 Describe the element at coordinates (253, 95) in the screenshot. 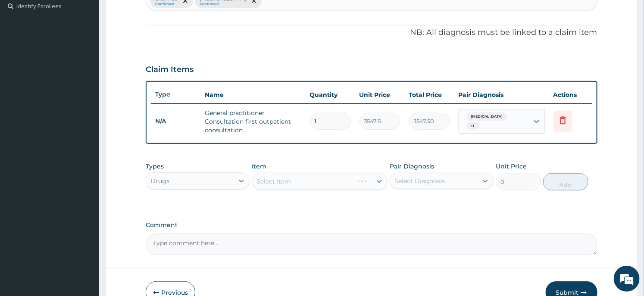

I see `th: Name` at that location.